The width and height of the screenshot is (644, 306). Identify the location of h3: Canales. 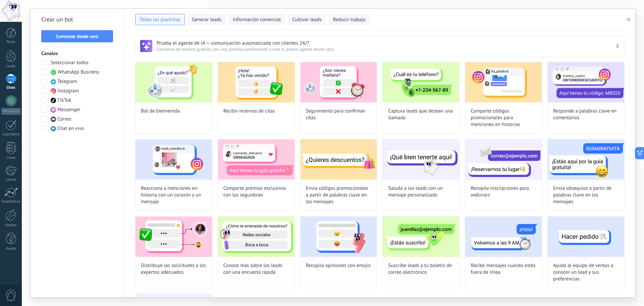
(77, 54).